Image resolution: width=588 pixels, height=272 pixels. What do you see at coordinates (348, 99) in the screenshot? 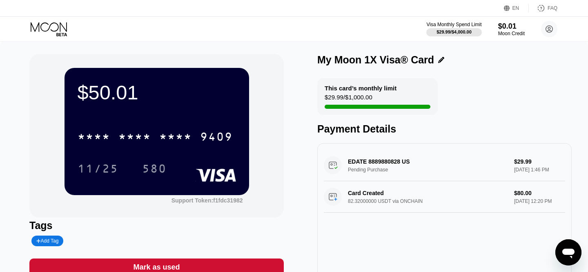
I see `div: $29.99 / $1,000.00` at bounding box center [348, 99].